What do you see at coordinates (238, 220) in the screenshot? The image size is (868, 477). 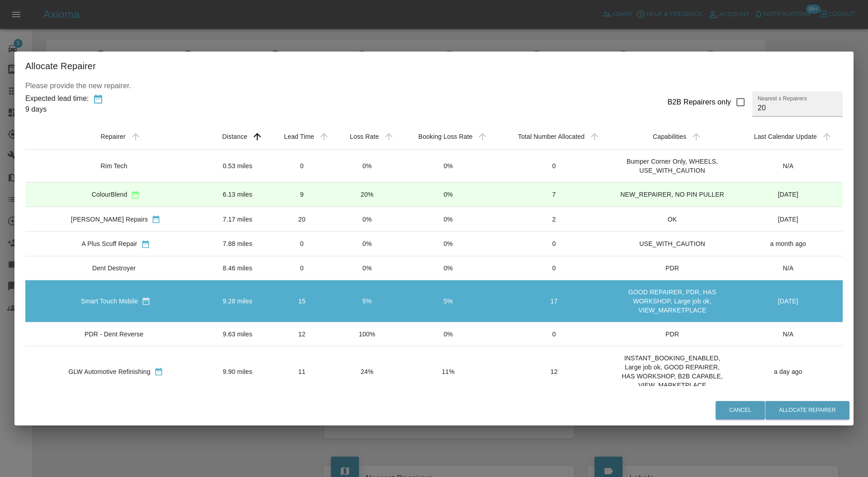 I see `td: 7.17 miles` at bounding box center [238, 220].